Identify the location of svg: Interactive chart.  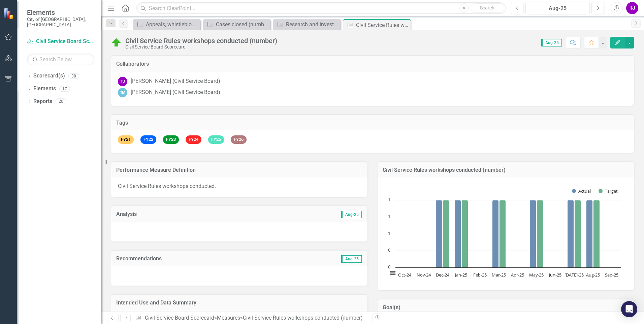
(504, 233).